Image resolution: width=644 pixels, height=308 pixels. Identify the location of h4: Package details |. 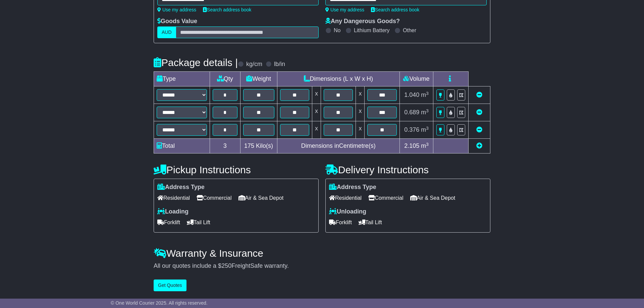
(196, 63).